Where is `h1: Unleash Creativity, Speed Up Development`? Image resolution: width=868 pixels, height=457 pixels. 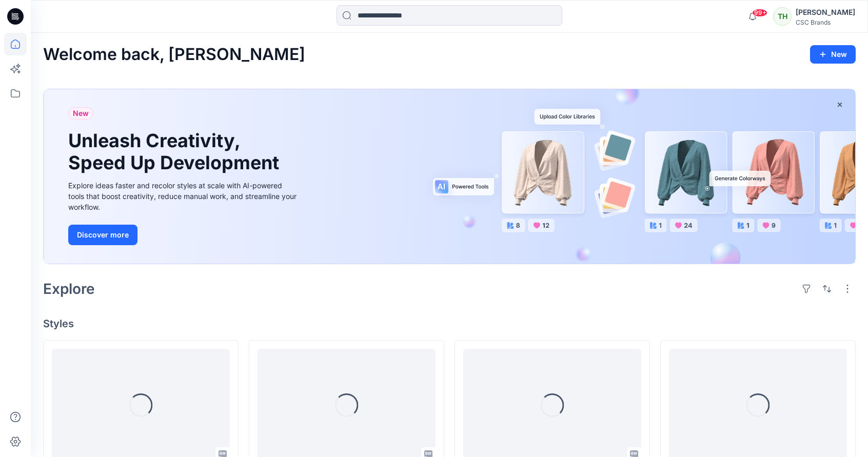 h1: Unleash Creativity, Speed Up Development is located at coordinates (176, 152).